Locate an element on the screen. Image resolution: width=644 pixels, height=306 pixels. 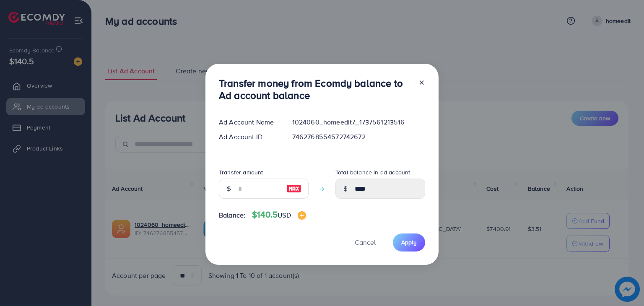
h3: Transfer money from Ecomdy balance to Ad account balance is located at coordinates (315, 89).